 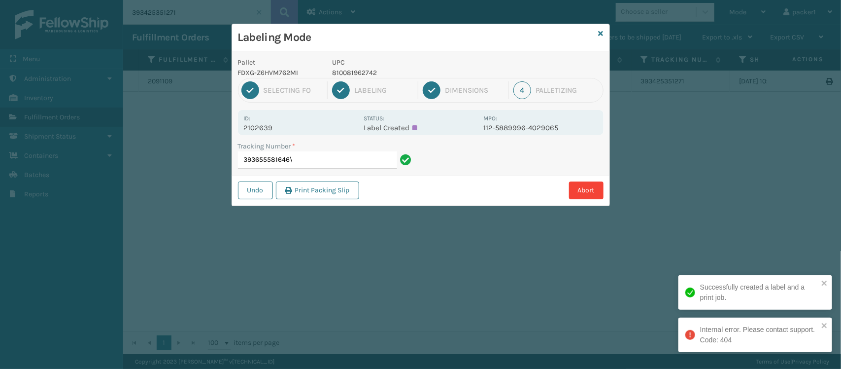 I want to click on label: Status:, so click(x=374, y=118).